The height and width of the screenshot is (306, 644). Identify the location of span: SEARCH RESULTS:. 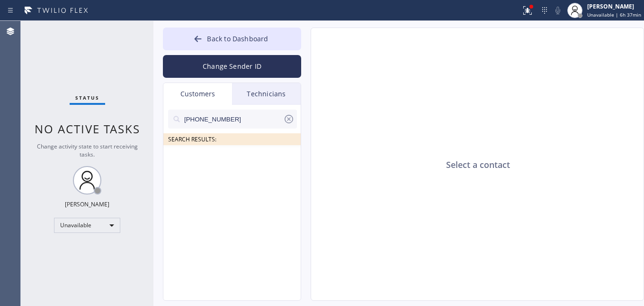
(192, 139).